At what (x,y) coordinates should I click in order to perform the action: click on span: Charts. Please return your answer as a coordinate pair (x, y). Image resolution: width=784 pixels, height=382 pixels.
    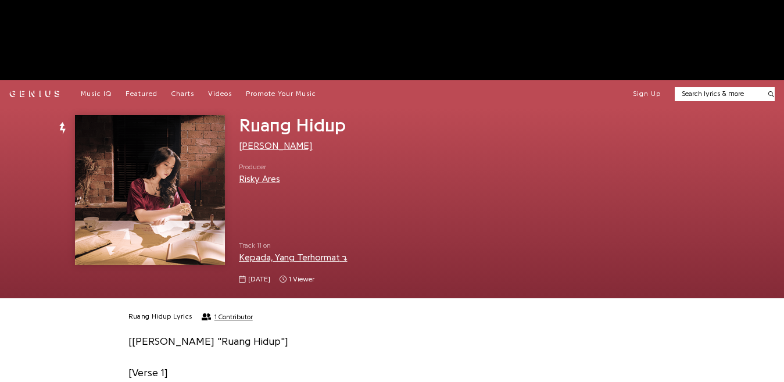
    Looking at the image, I should click on (183, 94).